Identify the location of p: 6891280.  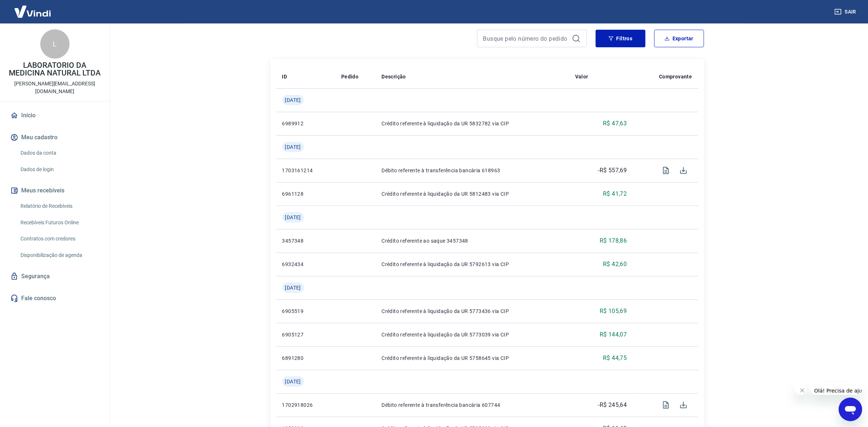
(305, 358).